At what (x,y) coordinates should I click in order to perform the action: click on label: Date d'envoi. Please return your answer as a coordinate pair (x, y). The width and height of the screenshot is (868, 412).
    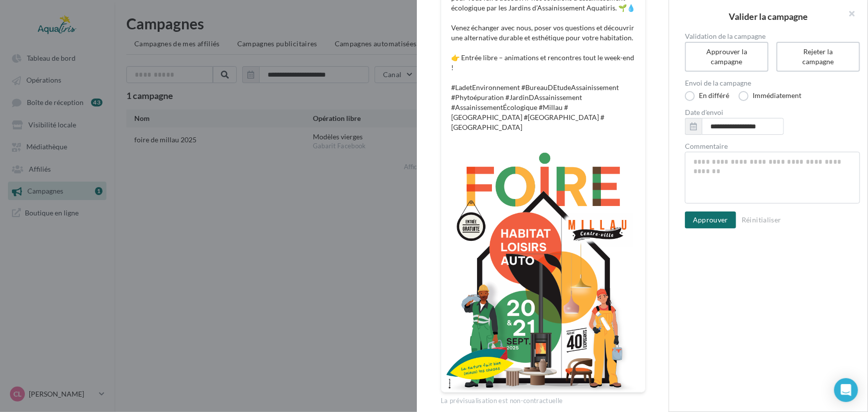
    Looking at the image, I should click on (772, 112).